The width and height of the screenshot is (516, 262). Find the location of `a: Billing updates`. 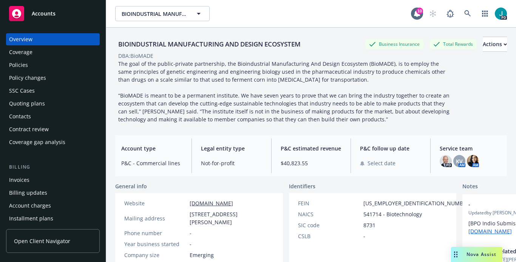

a: Billing updates is located at coordinates (53, 193).